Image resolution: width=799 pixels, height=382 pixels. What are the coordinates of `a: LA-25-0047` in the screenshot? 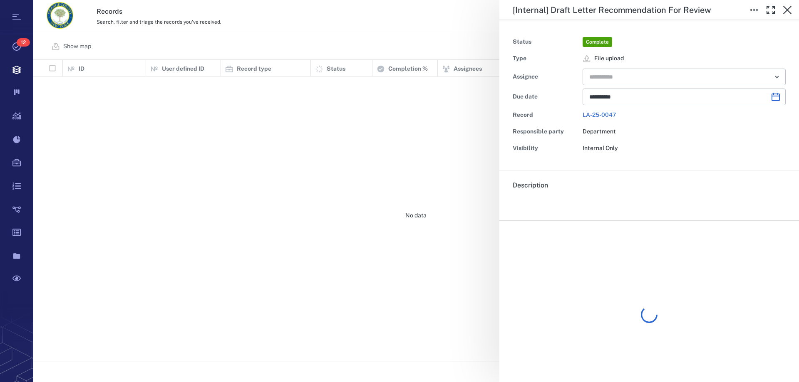 It's located at (599, 115).